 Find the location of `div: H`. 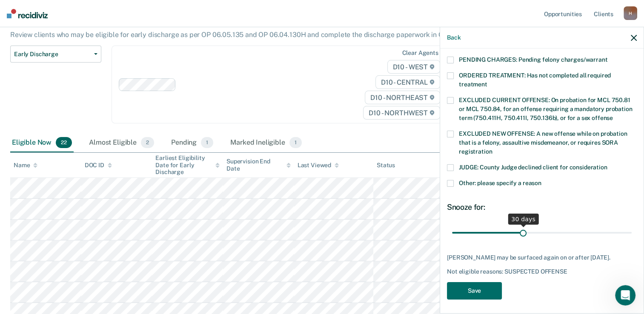

div: H is located at coordinates (631, 13).